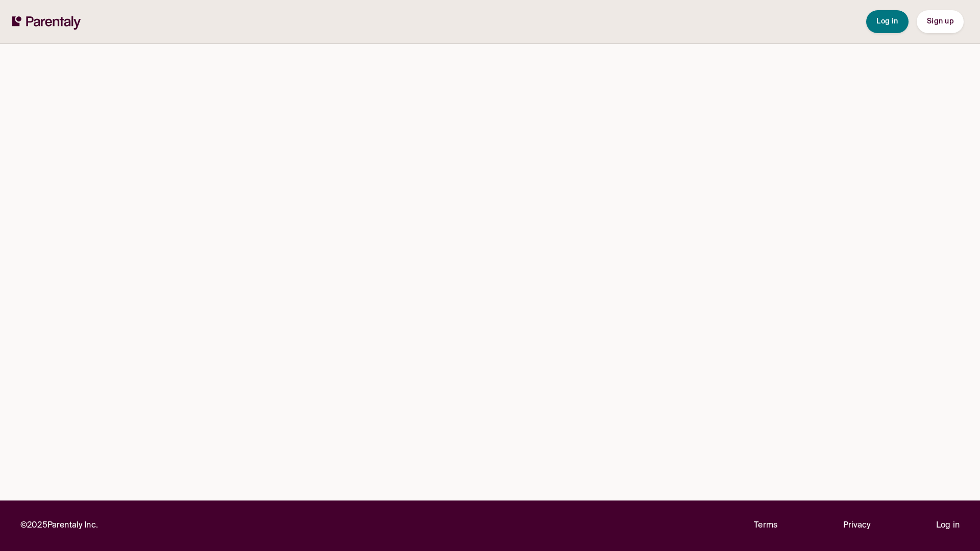  Describe the element at coordinates (940, 22) in the screenshot. I see `span: Sign up` at that location.